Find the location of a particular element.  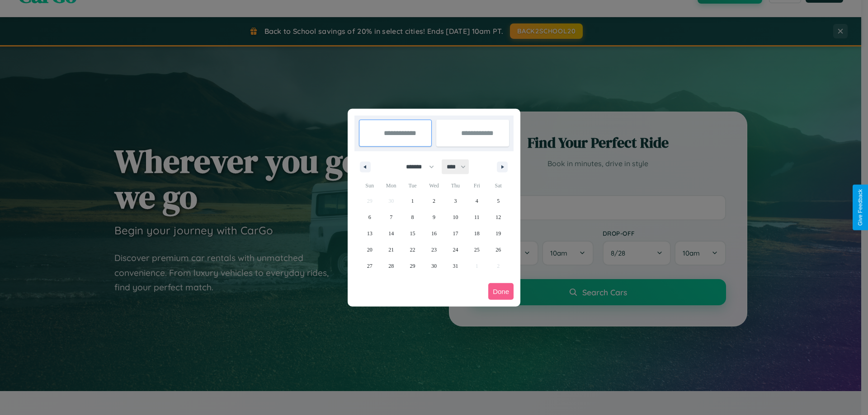

span: Thu is located at coordinates (455, 186).